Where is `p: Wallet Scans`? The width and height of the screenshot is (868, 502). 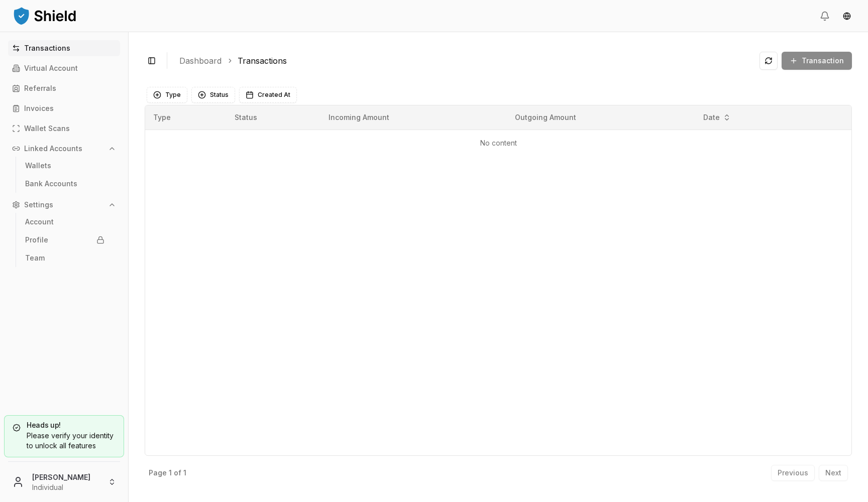
p: Wallet Scans is located at coordinates (46, 129).